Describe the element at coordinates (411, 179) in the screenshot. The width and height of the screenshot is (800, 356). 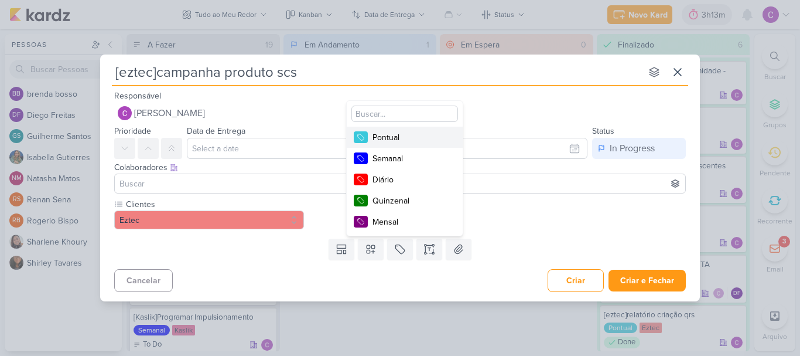
I see `div: Diário` at that location.